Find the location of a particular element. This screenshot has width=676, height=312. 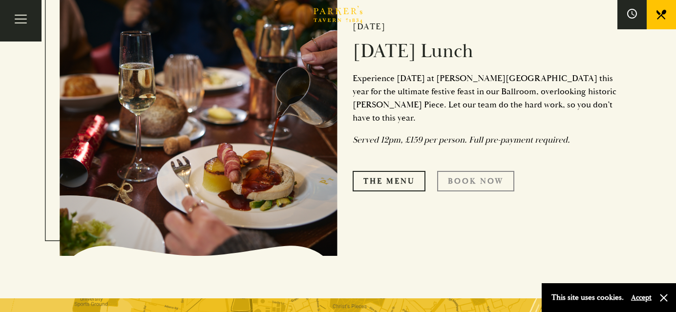

em: Served 12pm, £159 per person. Full pre-payment required. is located at coordinates (461, 140).